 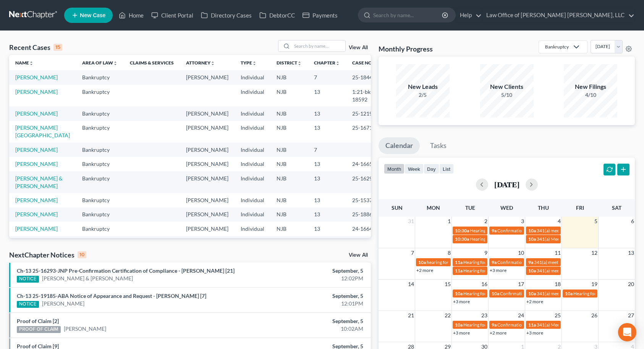 I want to click on div: New Leads, so click(x=423, y=87).